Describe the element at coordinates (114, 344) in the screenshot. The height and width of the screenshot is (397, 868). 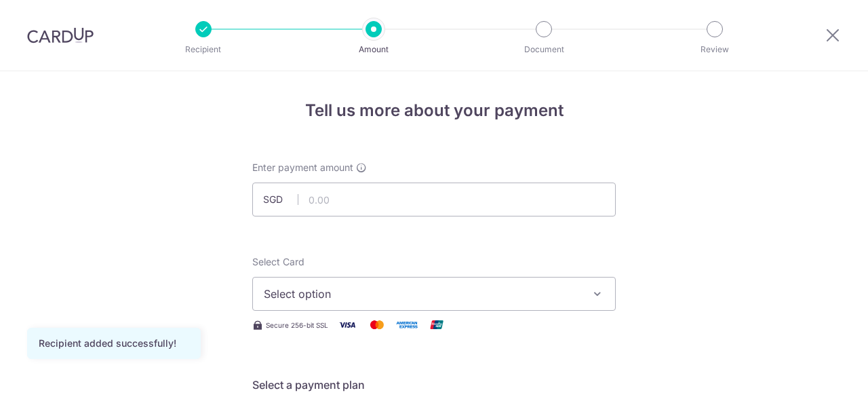
I see `div: Recipient added successfully!` at that location.